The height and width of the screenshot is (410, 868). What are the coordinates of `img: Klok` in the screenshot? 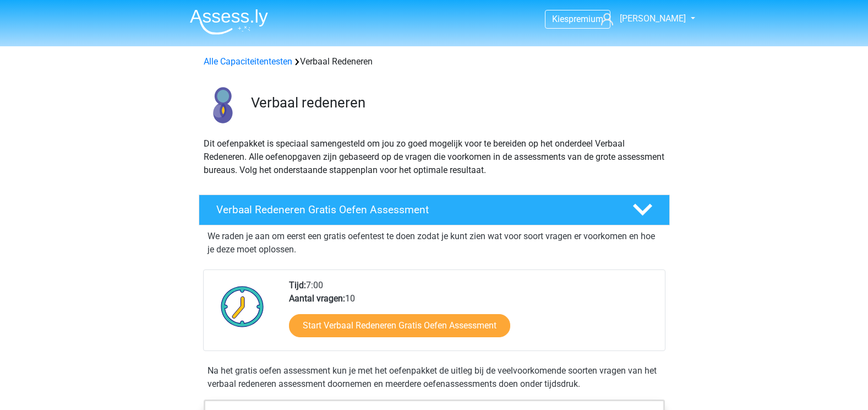 It's located at (243, 307).